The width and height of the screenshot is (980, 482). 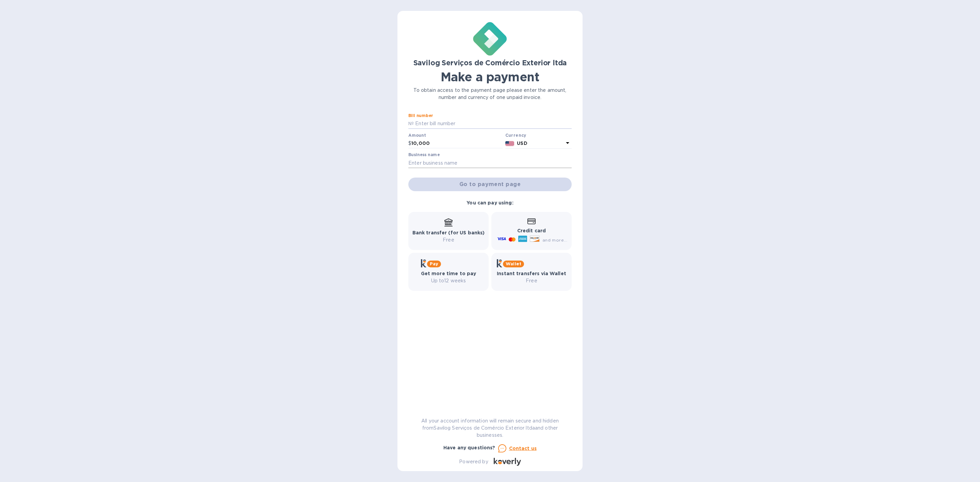 I want to click on span: and more..., so click(x=555, y=240).